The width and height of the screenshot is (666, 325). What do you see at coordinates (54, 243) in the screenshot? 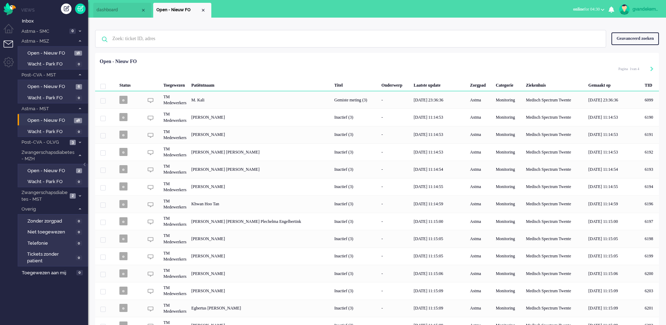
I see `a: Telefonie 0` at bounding box center [54, 243].